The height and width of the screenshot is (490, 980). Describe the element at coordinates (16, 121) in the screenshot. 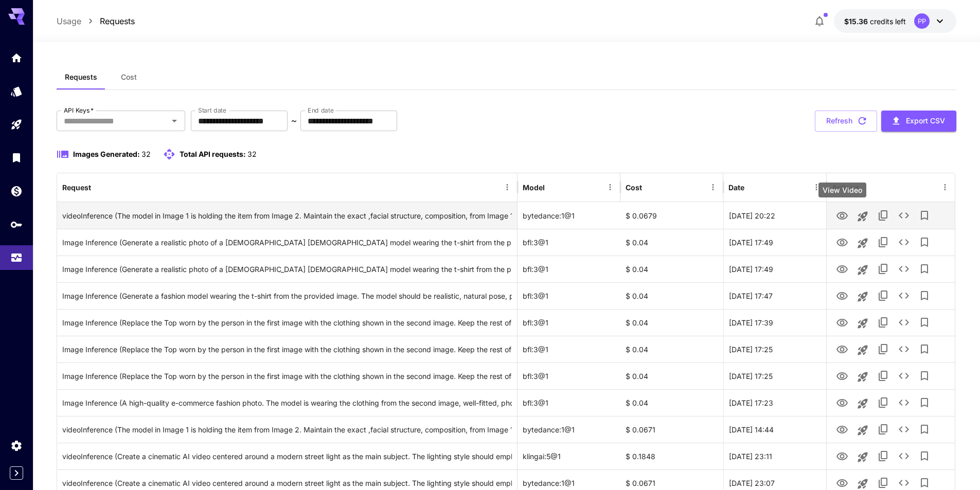

I see `div: Playground` at that location.